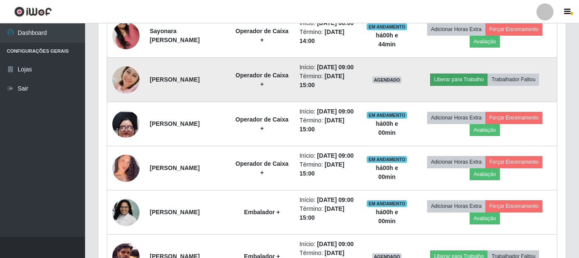 Image resolution: width=579 pixels, height=258 pixels. I want to click on img: 1754236759682.jpeg, so click(126, 80).